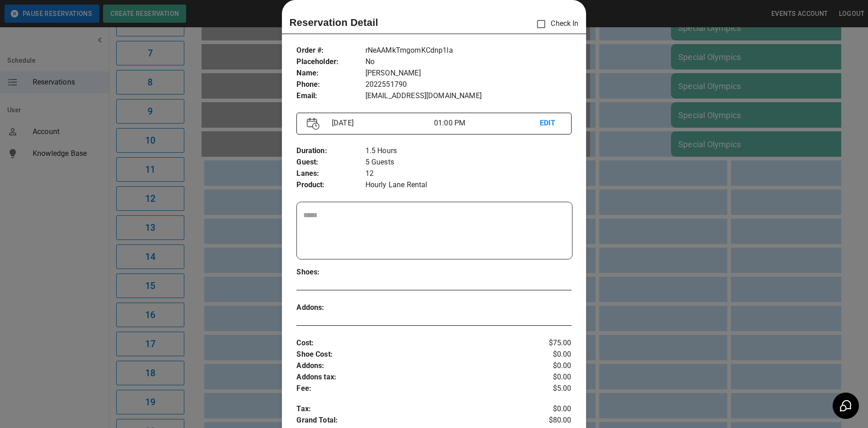  What do you see at coordinates (331, 272) in the screenshot?
I see `p: Shoes :` at bounding box center [331, 272].